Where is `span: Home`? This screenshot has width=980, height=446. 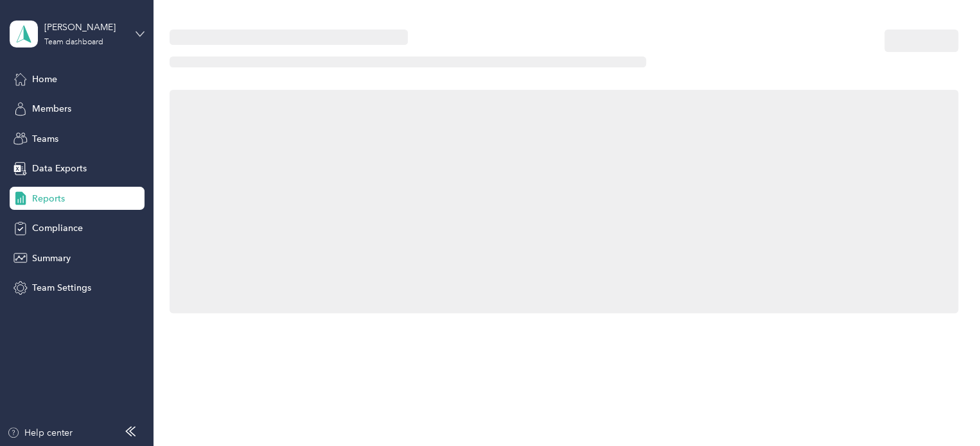 span: Home is located at coordinates (44, 79).